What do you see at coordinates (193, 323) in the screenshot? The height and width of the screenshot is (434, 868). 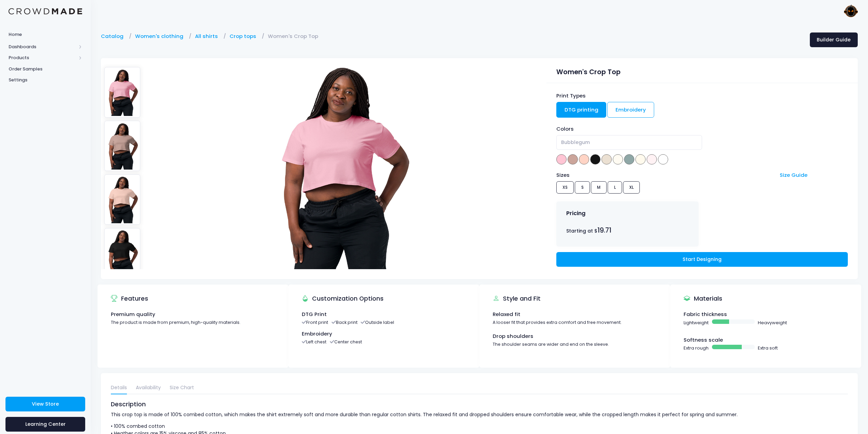 I see `div: The product is made from premium, high-quality materials.` at bounding box center [193, 323].